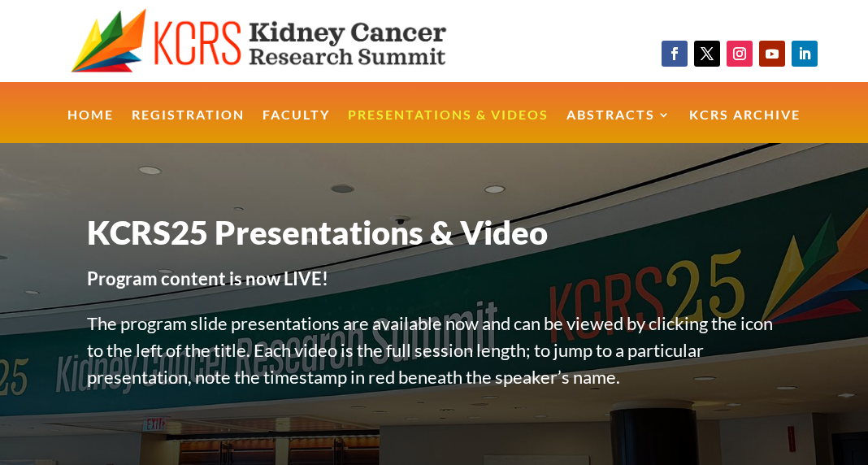 The width and height of the screenshot is (868, 465). Describe the element at coordinates (208, 278) in the screenshot. I see `strong: Program content is now LIVE!` at that location.